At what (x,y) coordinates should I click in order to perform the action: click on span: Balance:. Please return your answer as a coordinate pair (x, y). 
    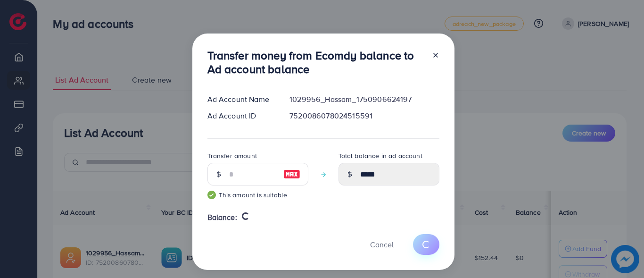
    Looking at the image, I should click on (222, 217).